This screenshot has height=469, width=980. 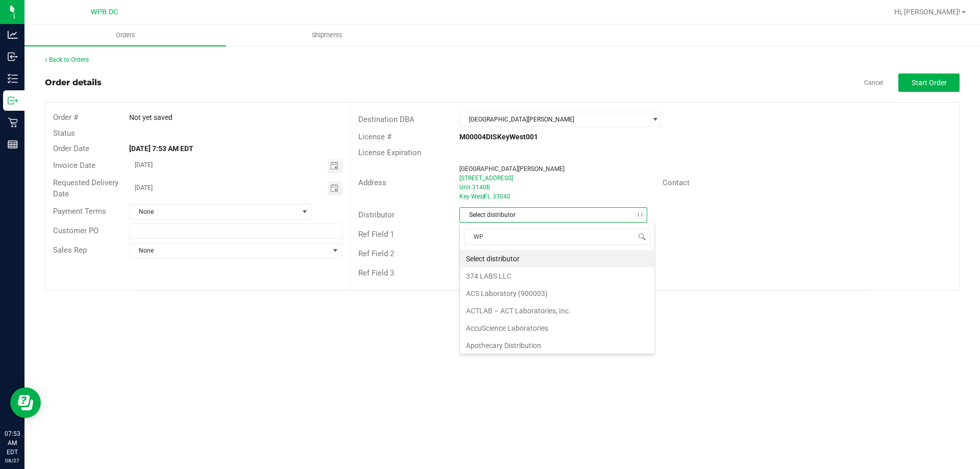 I want to click on inline-svg: Analytics, so click(x=13, y=35).